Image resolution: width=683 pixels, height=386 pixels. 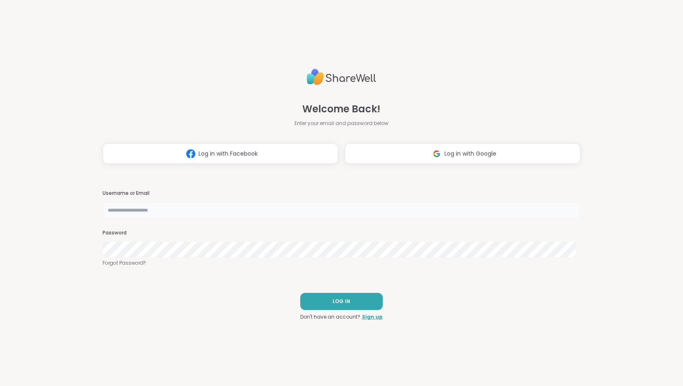 I want to click on span: Don't have an account?, so click(x=330, y=317).